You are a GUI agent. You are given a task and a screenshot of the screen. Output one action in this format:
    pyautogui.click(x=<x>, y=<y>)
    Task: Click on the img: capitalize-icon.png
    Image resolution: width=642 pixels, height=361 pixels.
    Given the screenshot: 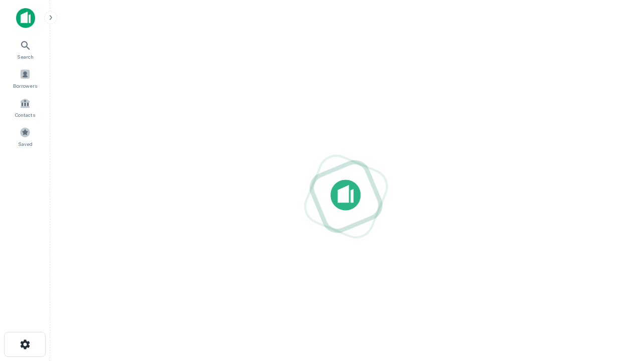 What is the action you would take?
    pyautogui.click(x=26, y=18)
    